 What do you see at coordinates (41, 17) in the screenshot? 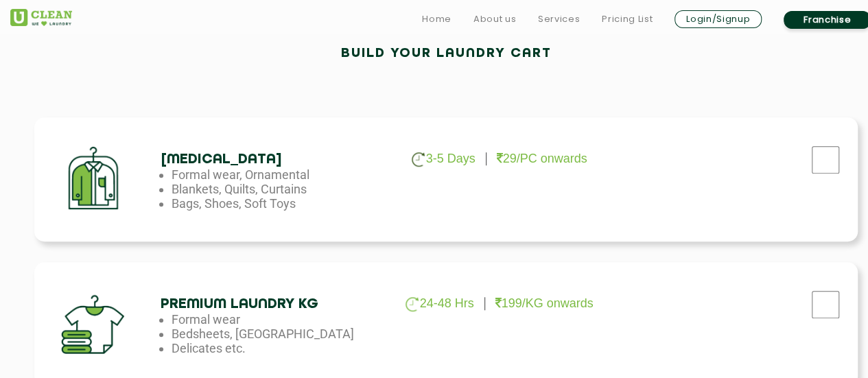
I see `img: UClean Laundry and Dry Cleaning` at bounding box center [41, 17].